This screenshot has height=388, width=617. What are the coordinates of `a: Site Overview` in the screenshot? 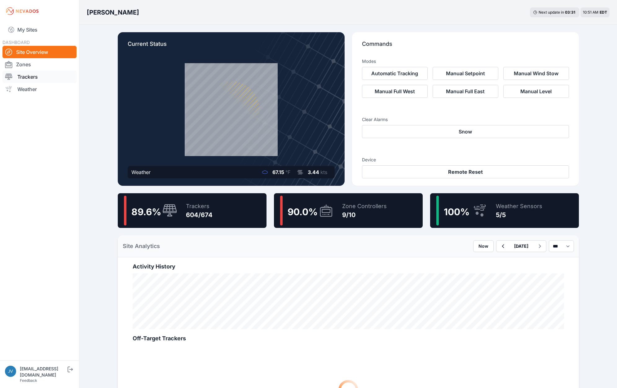 It's located at (39, 52).